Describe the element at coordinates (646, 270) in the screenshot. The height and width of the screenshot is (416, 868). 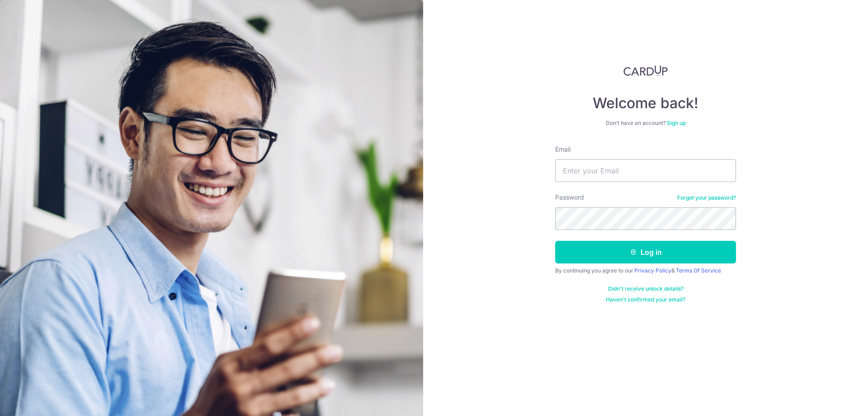
I see `div: By continuing you agree to our &` at that location.